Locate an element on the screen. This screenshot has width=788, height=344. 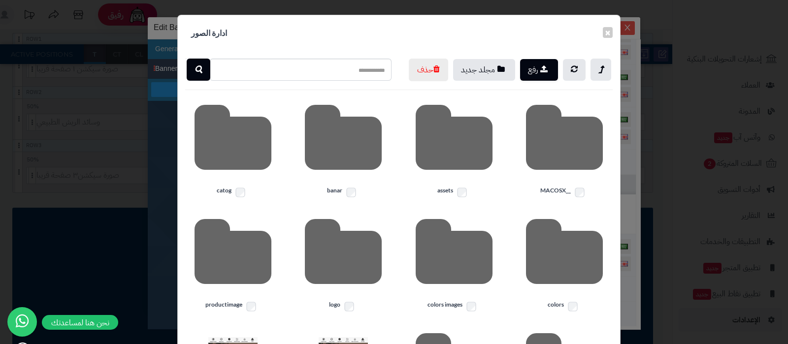
input: assets is located at coordinates (461, 192).